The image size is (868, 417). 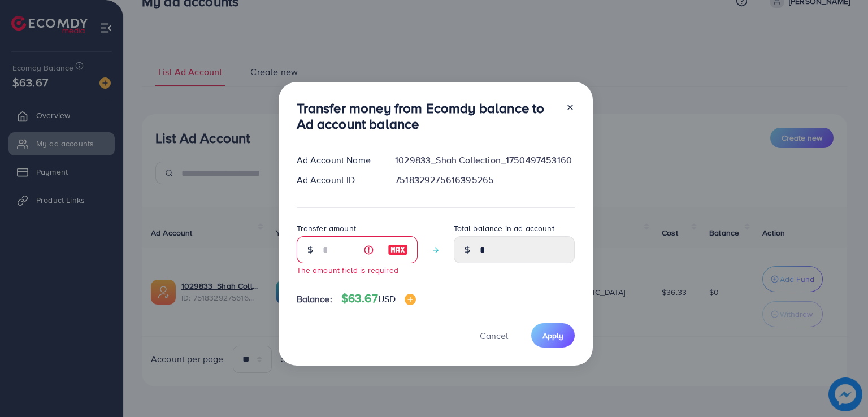 I want to click on span: Cancel, so click(x=494, y=336).